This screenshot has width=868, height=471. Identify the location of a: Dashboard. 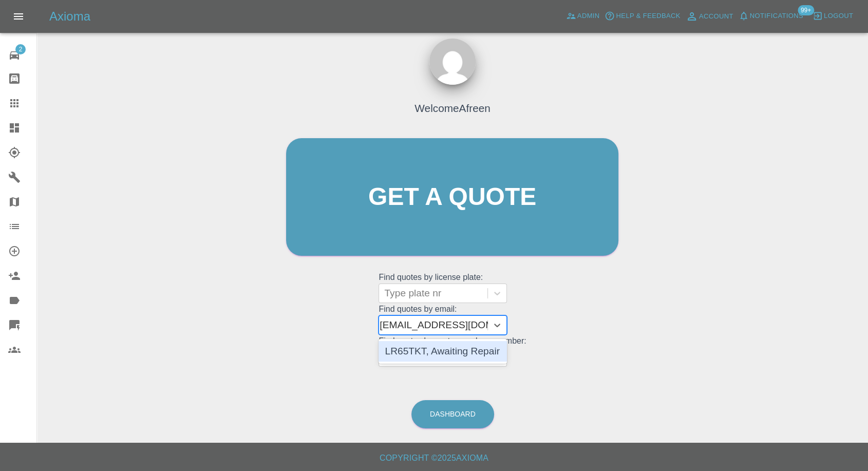
(452, 414).